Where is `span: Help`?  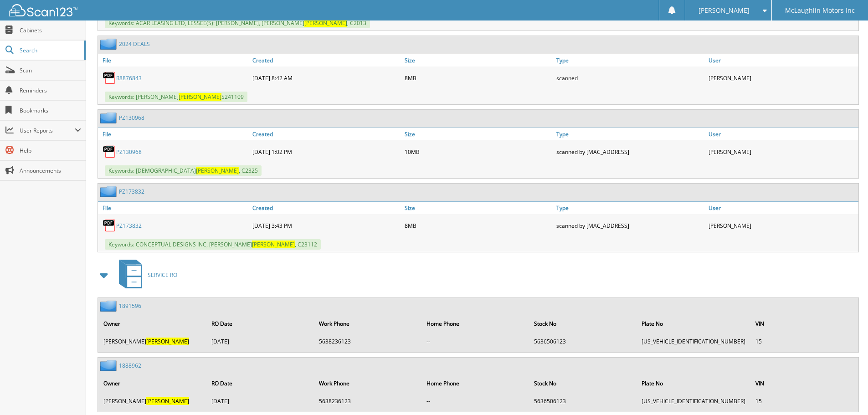
span: Help is located at coordinates (50, 151).